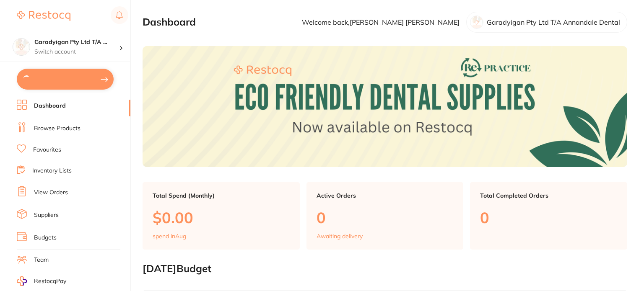  Describe the element at coordinates (44, 16) in the screenshot. I see `img: Restocq Logo` at that location.